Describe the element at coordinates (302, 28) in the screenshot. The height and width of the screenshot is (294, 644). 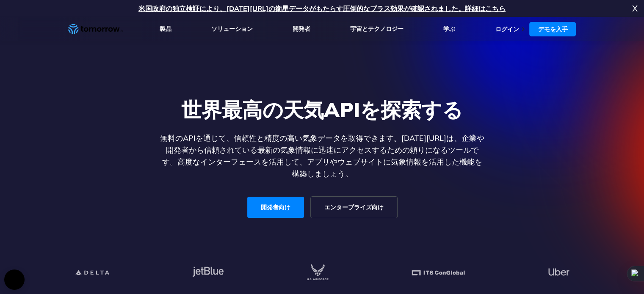
I see `a: 開発者` at that location.